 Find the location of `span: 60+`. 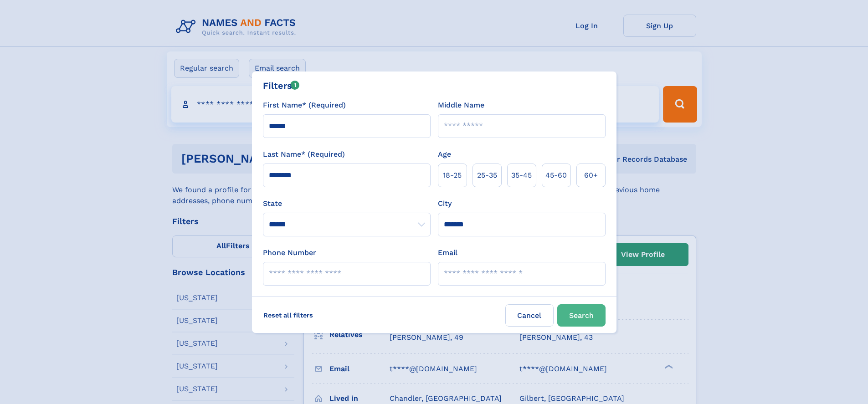

span: 60+ is located at coordinates (591, 175).